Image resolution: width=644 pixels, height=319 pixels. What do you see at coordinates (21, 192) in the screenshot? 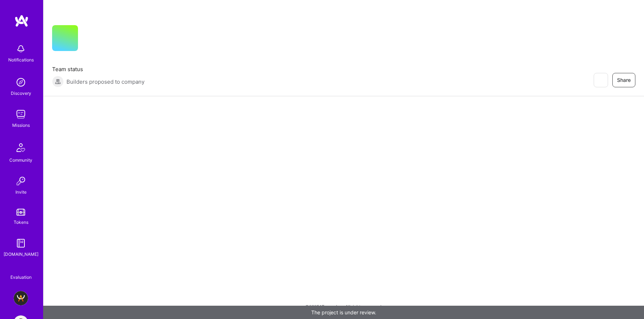
I see `div: Invite` at bounding box center [21, 192].